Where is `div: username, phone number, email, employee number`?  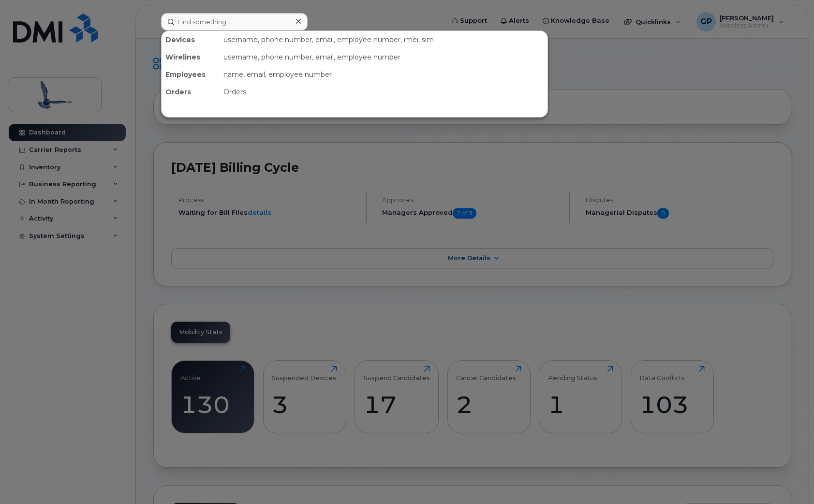
div: username, phone number, email, employee number is located at coordinates (383, 57).